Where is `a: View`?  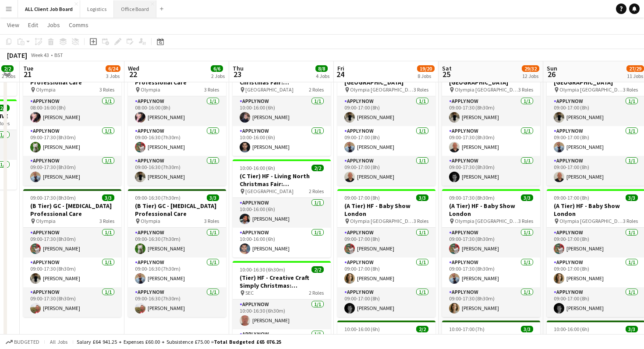 a: View is located at coordinates (13, 25).